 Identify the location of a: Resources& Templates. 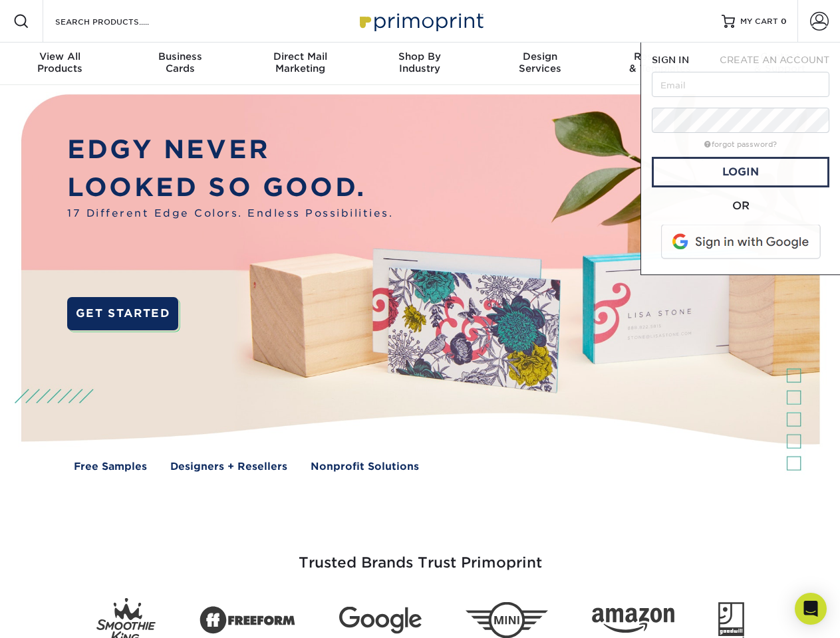
(659, 64).